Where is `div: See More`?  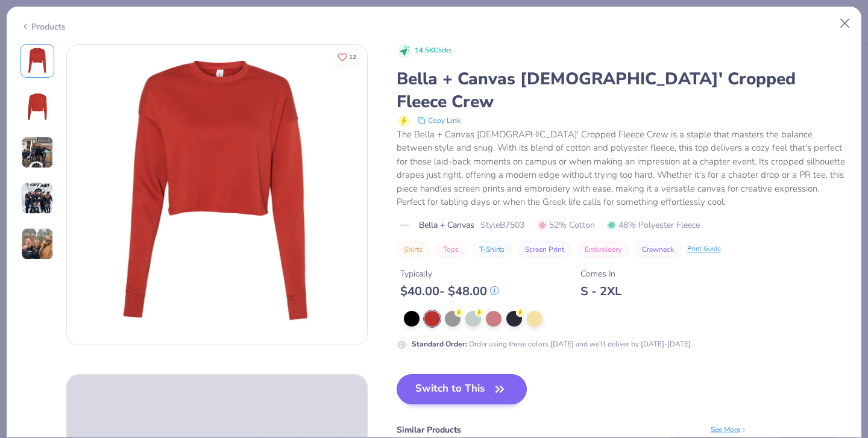
div: See More is located at coordinates (729, 430).